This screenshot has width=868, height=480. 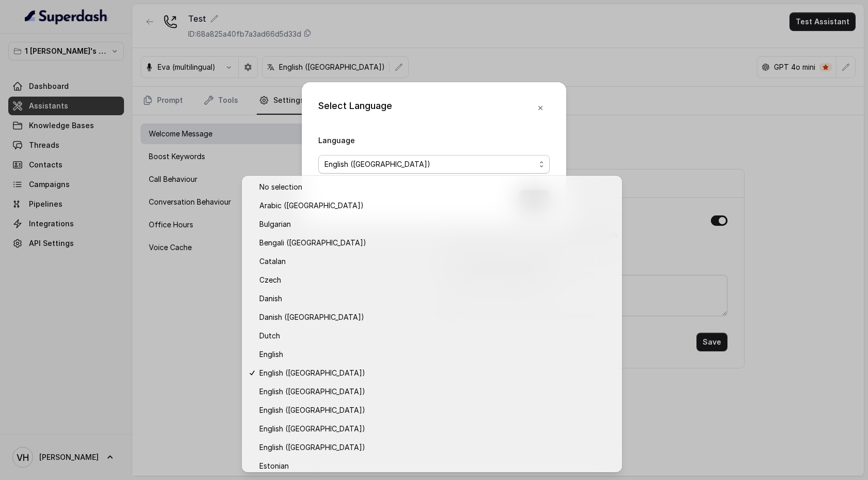 What do you see at coordinates (437, 355) in the screenshot?
I see `span: English` at bounding box center [437, 355].